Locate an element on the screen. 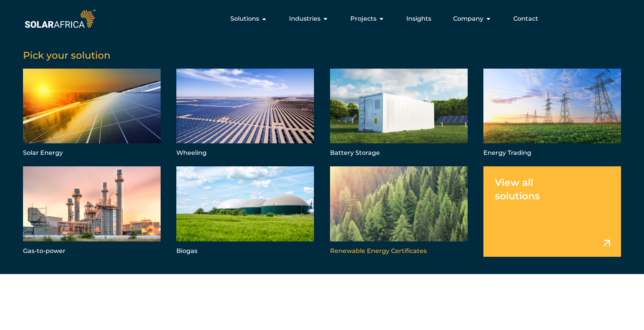 Image resolution: width=644 pixels, height=330 pixels. span: Projects is located at coordinates (363, 19).